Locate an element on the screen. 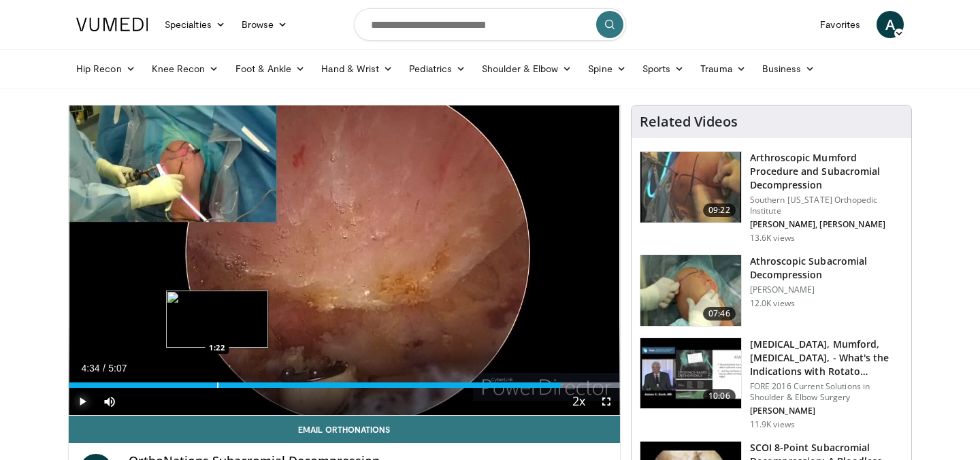 The width and height of the screenshot is (980, 460). a: Trauma is located at coordinates (723, 69).